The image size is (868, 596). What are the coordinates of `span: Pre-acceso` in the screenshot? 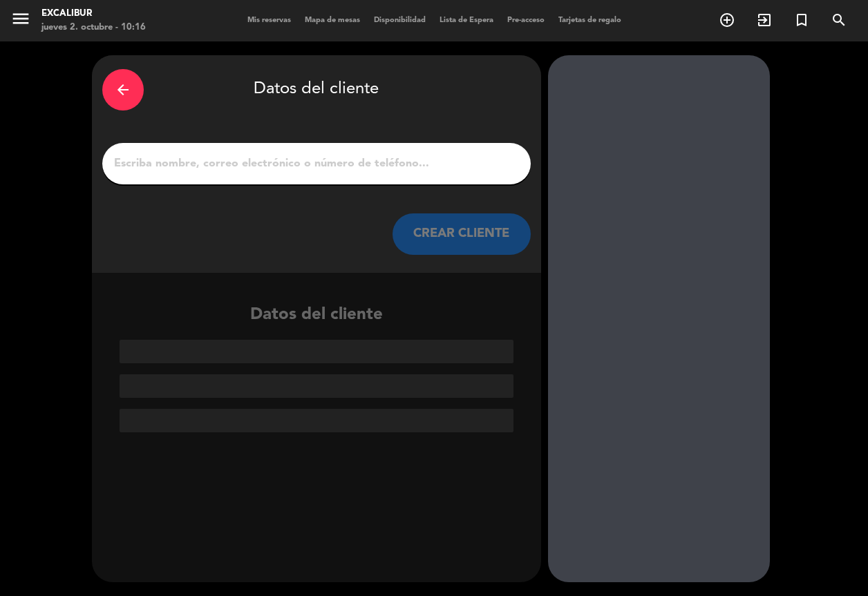 It's located at (526, 20).